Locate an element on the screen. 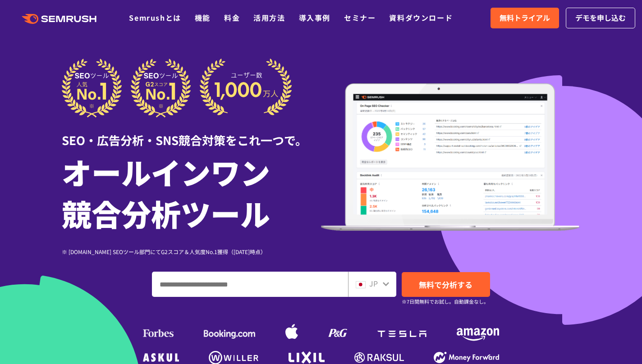  a: 料金 is located at coordinates (231, 18).